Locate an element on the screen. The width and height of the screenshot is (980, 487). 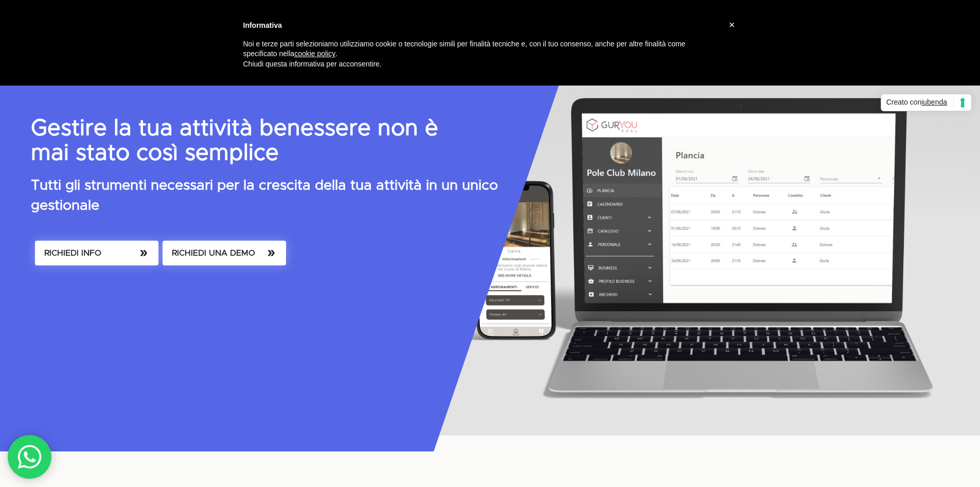
font: cookie policy is located at coordinates (315, 53).